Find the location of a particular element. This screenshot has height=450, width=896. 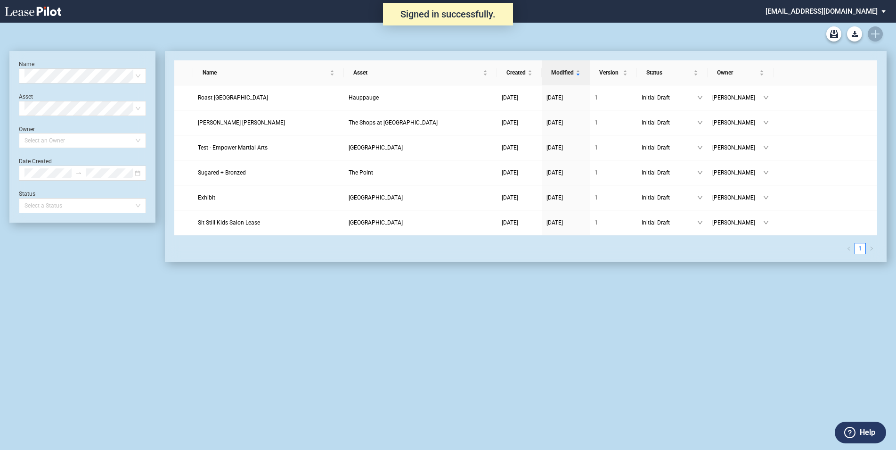

span: Exhibit is located at coordinates (206, 197).